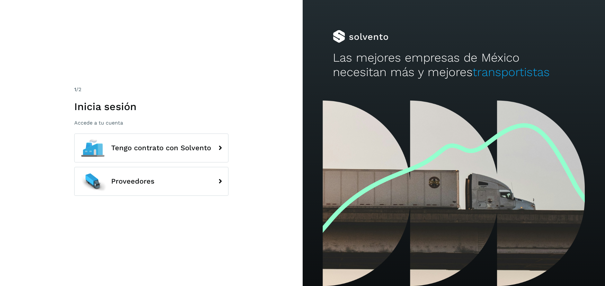 Image resolution: width=605 pixels, height=286 pixels. Describe the element at coordinates (133, 181) in the screenshot. I see `span: Proveedores` at that location.